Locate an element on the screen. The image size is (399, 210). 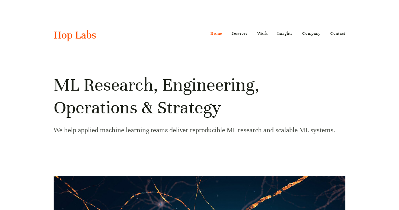
a: Company is located at coordinates (311, 33).